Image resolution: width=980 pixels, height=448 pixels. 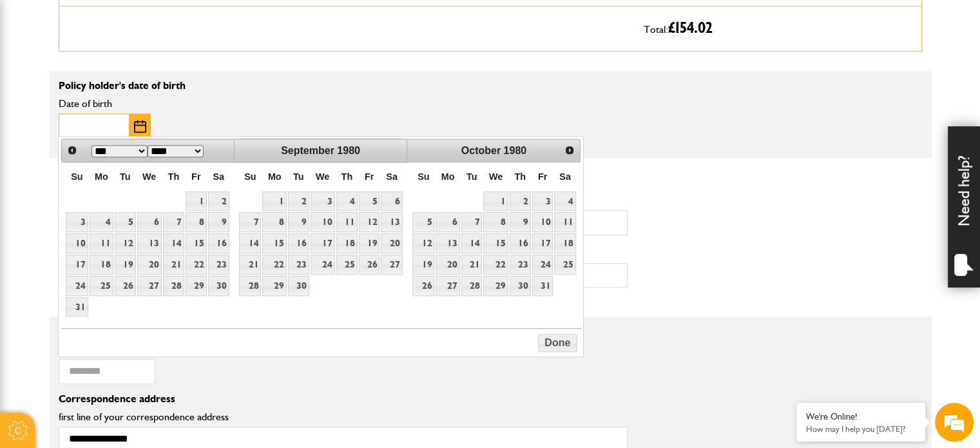 I want to click on span: 154.02, so click(x=694, y=28).